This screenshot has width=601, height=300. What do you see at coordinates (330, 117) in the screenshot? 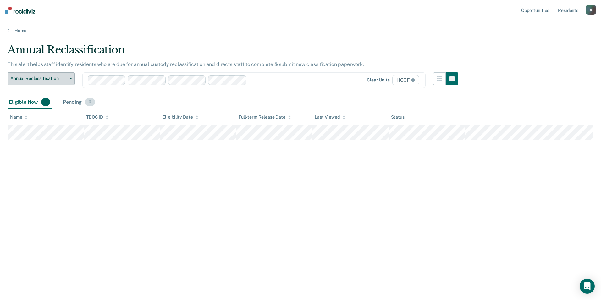
I see `div: Last Viewed` at bounding box center [330, 117].